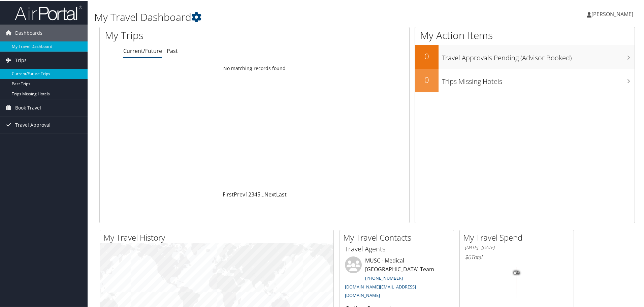  I want to click on a: 1, so click(247, 194).